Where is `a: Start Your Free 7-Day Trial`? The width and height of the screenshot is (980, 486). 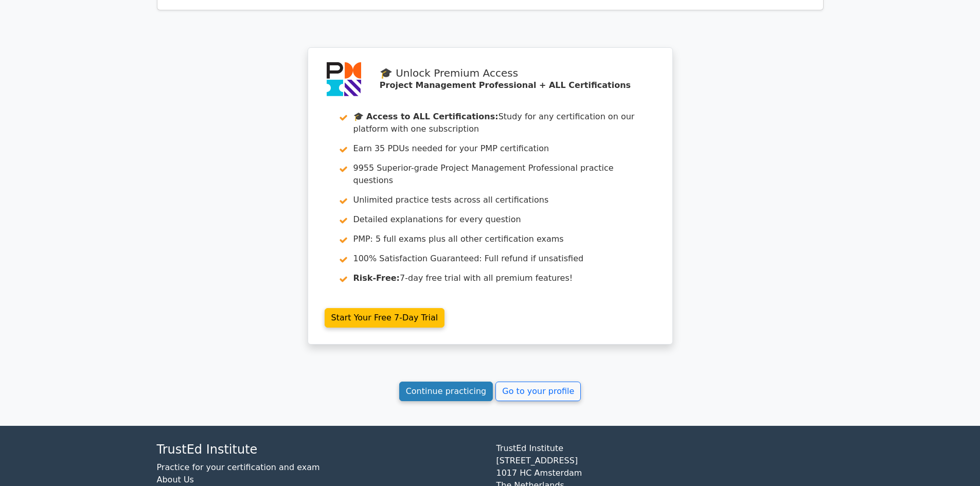 a: Start Your Free 7-Day Trial is located at coordinates (385, 318).